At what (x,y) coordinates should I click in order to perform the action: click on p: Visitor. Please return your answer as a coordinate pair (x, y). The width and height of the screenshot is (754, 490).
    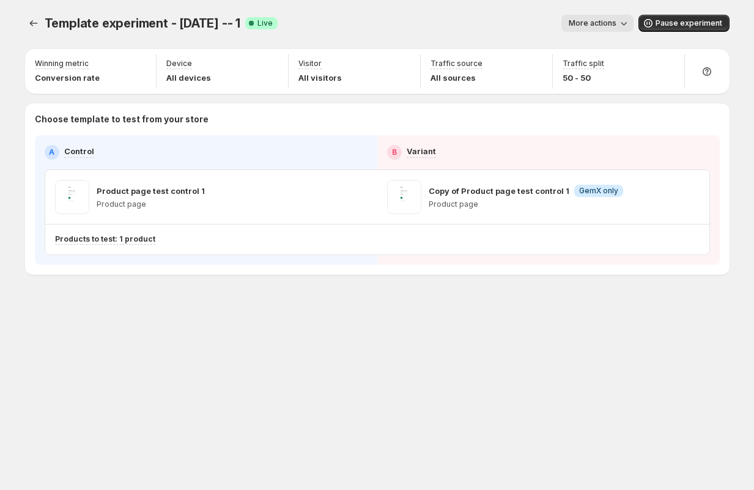
    Looking at the image, I should click on (310, 64).